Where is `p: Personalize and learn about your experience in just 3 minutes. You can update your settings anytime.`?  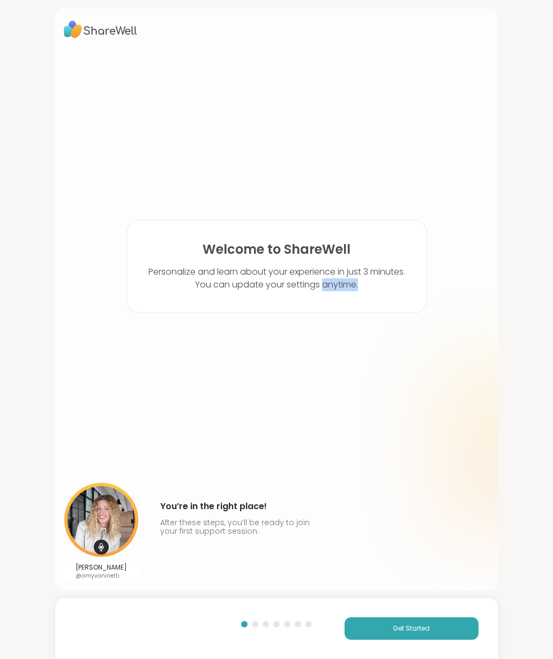
p: Personalize and learn about your experience in just 3 minutes. You can update your settings anytime. is located at coordinates (276, 279).